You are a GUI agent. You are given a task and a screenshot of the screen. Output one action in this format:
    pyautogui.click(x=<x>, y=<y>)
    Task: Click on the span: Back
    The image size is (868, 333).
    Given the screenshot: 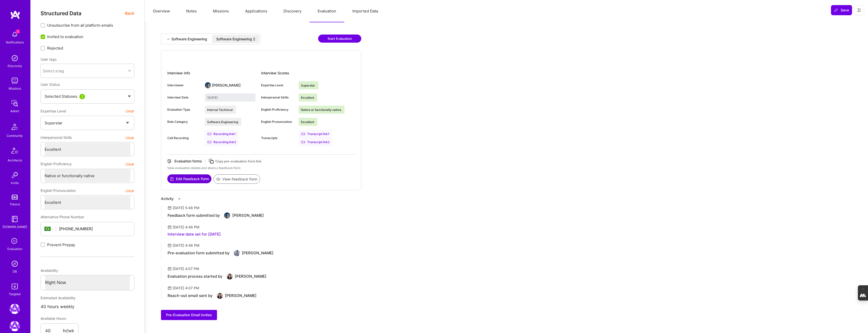 What is the action you would take?
    pyautogui.click(x=130, y=13)
    